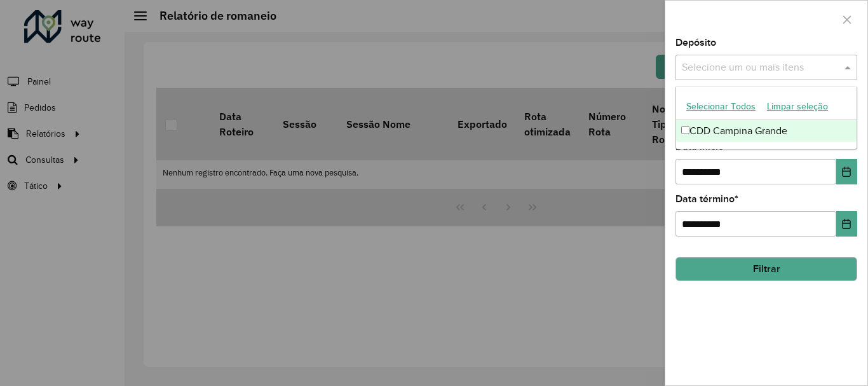  Describe the element at coordinates (721, 106) in the screenshot. I see `button: Selecionar Todos` at that location.